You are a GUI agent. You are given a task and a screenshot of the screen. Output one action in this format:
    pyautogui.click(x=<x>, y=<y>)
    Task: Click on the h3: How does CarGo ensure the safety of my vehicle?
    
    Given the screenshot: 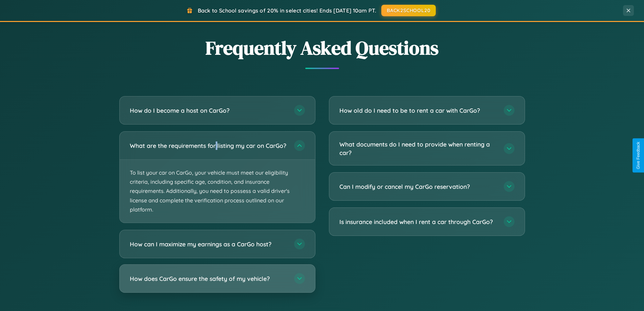 What is the action you would take?
    pyautogui.click(x=209, y=278)
    